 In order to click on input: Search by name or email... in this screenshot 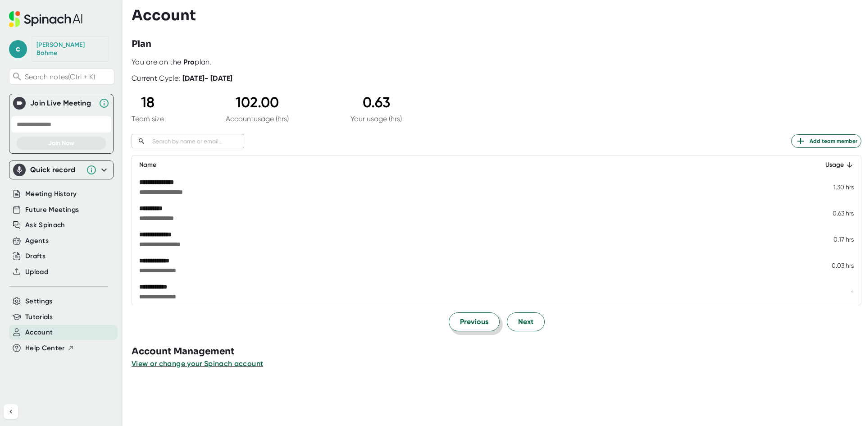, I will do `click(196, 141)`.